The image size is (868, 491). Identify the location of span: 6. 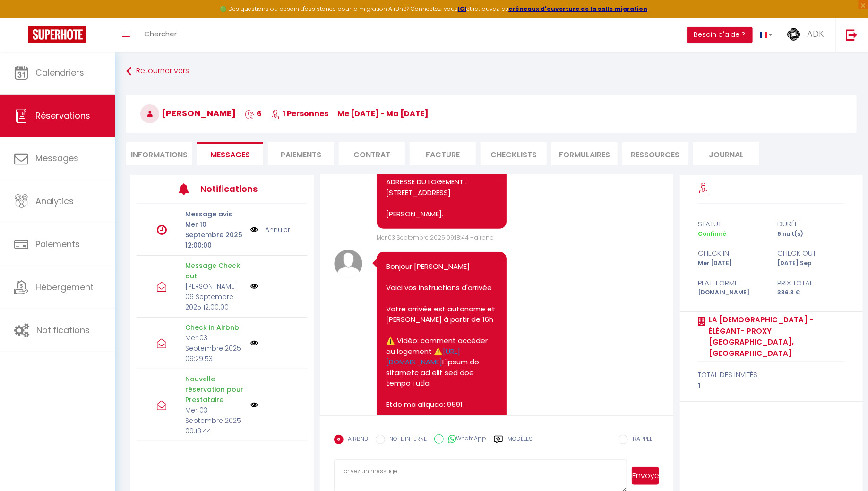
(253, 113).